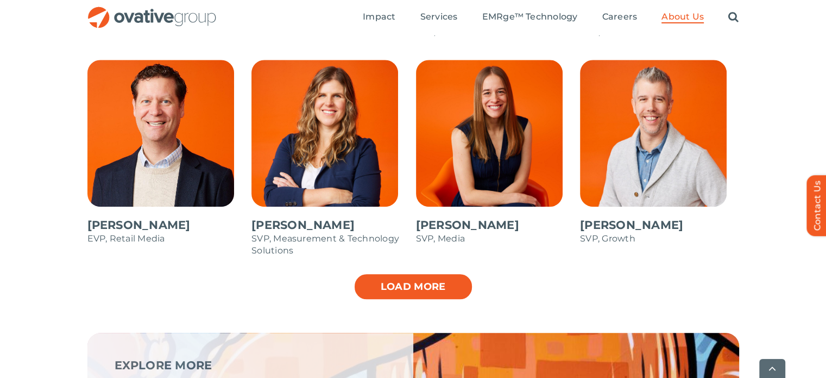  I want to click on a: Load more, so click(413, 286).